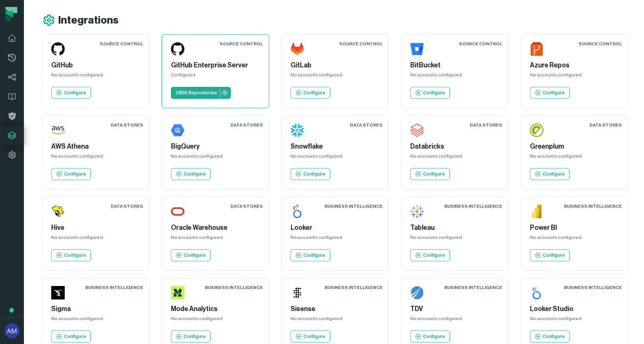 Image resolution: width=644 pixels, height=344 pixels. Describe the element at coordinates (215, 228) in the screenshot. I see `h5: Oracle Warehouse` at that location.